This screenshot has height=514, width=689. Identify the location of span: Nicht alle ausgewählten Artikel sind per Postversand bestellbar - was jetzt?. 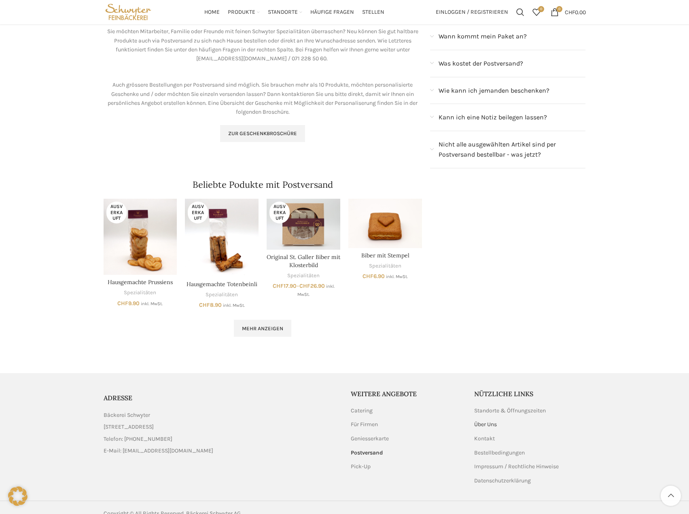
(512, 149).